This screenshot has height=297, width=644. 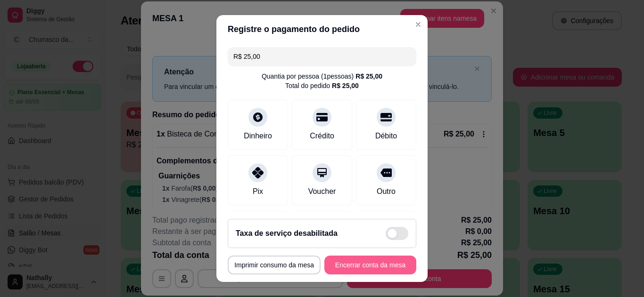 What do you see at coordinates (322, 191) in the screenshot?
I see `div: Voucher` at bounding box center [322, 191].